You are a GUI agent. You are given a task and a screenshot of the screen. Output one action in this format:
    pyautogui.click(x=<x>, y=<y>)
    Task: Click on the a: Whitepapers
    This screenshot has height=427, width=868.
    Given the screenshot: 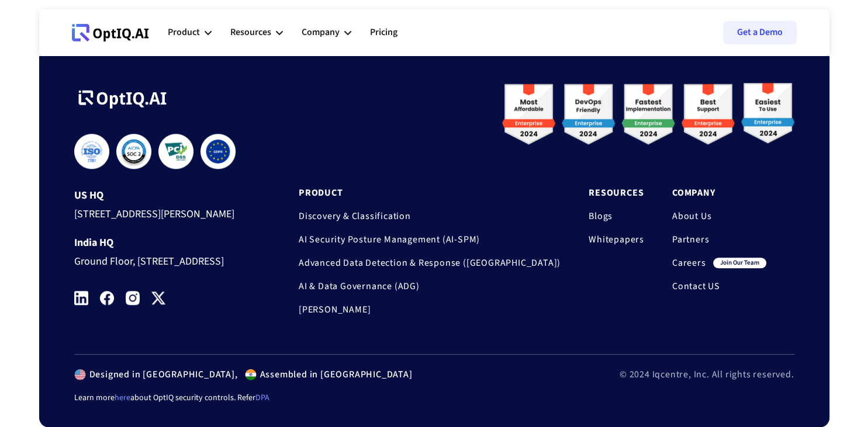 What is the action you would take?
    pyautogui.click(x=616, y=239)
    